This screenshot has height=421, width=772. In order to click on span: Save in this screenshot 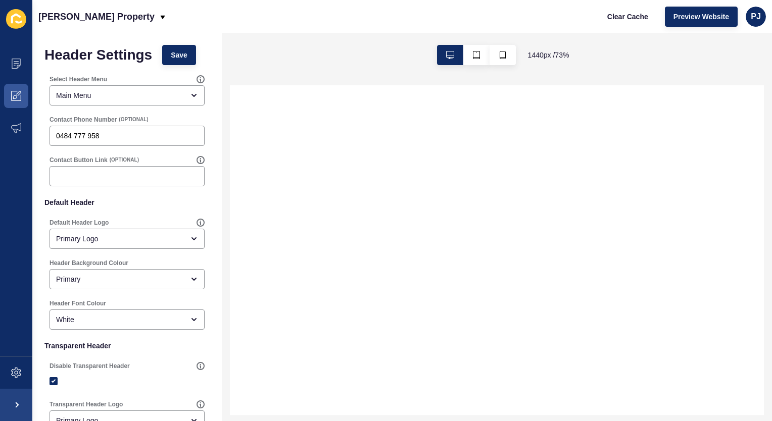, I will do `click(179, 55)`.